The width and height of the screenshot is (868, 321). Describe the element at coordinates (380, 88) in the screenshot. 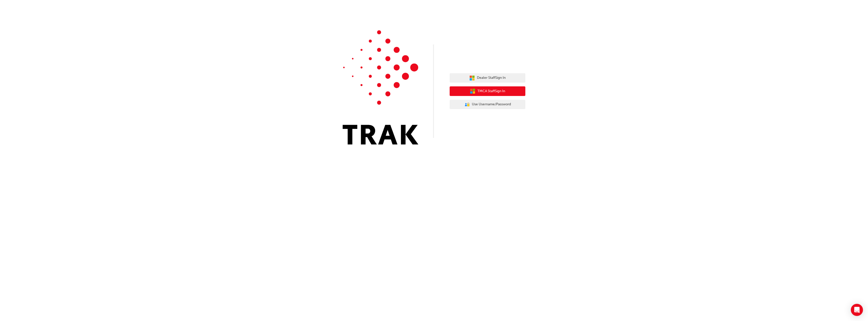

I see `img: Trak` at that location.